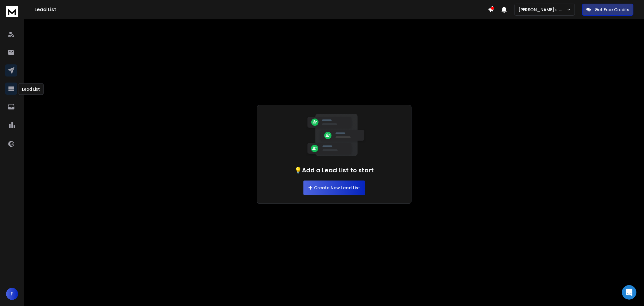 This screenshot has height=306, width=644. I want to click on p: Get Free Credits, so click(612, 9).